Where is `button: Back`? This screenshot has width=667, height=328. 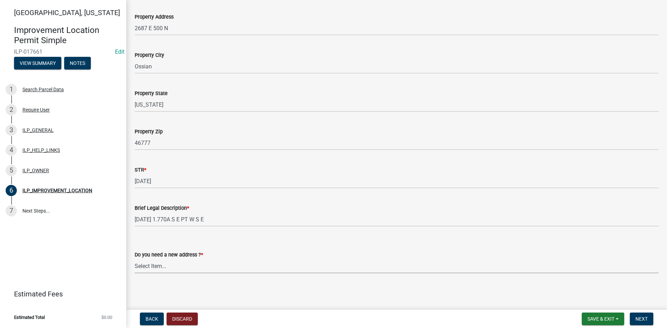
button: Back is located at coordinates (152, 319).